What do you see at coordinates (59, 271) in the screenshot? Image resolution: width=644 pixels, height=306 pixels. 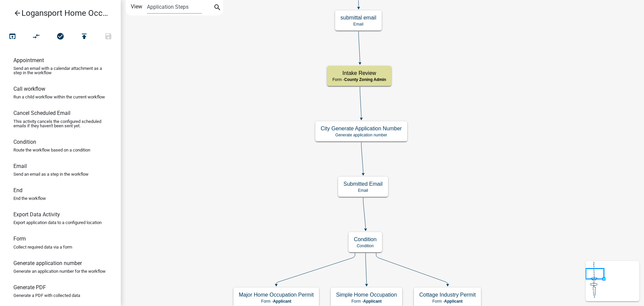 I see `p: Generate an application number for the workflow` at bounding box center [59, 271].